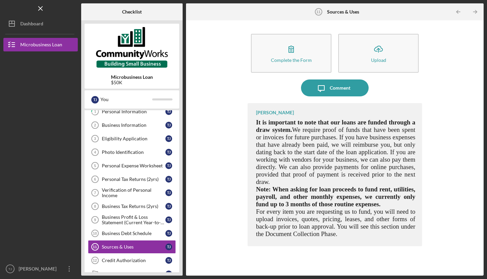 This screenshot has width=487, height=279. Describe the element at coordinates (132, 12) in the screenshot. I see `b: Checklist` at that location.